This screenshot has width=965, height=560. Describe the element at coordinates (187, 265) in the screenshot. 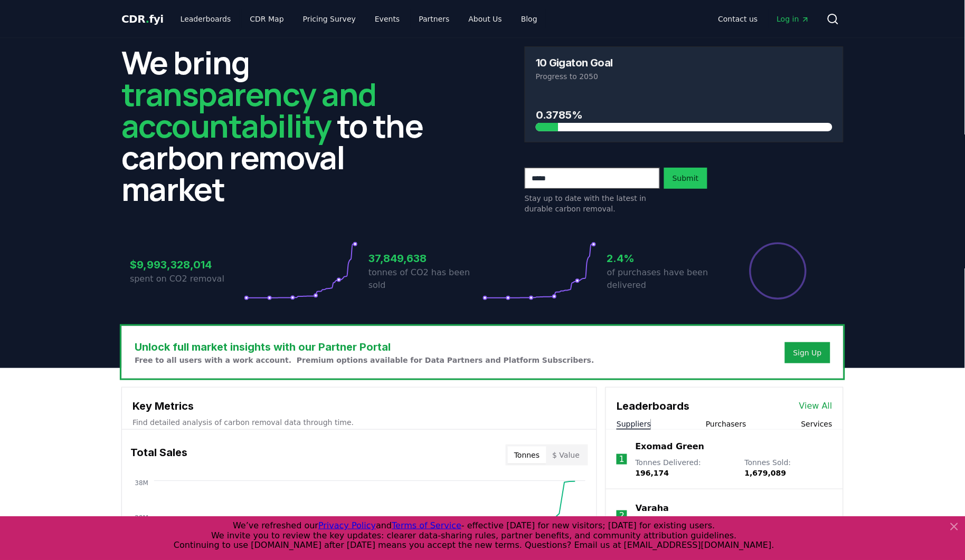

I see `h3: $9,993,328,014` at that location.